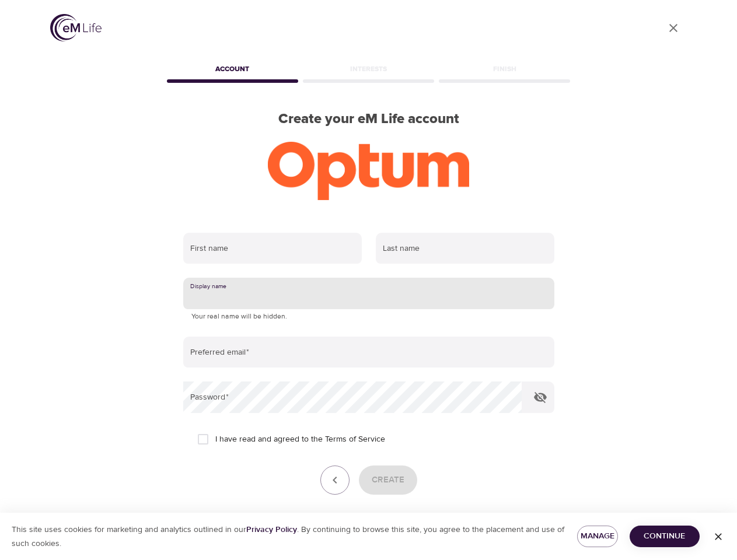 The image size is (737, 560). What do you see at coordinates (665, 537) in the screenshot?
I see `span: Continue` at bounding box center [665, 537].